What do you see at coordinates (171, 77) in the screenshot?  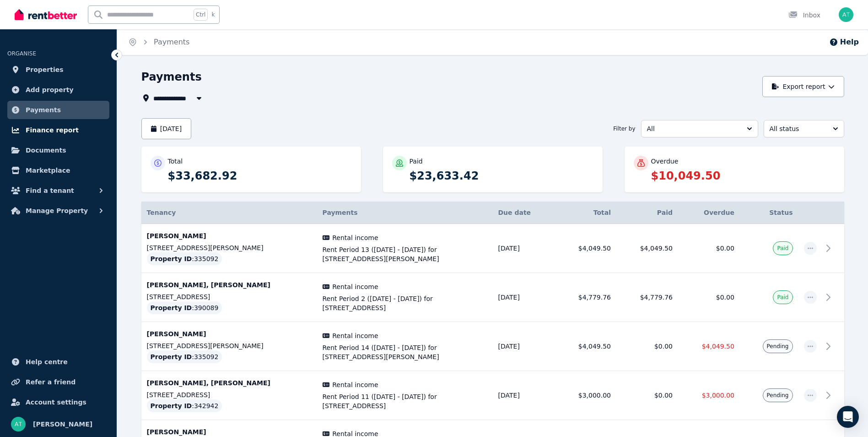 I see `h1: Payments` at bounding box center [171, 77].